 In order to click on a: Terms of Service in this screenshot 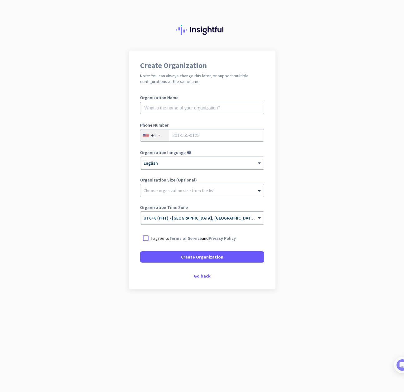, I will do `click(185, 238)`.